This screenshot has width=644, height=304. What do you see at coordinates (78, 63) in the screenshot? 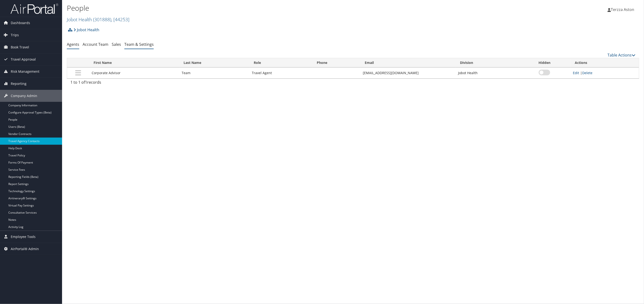
I see `th: : activate to sort column descending` at bounding box center [78, 63].